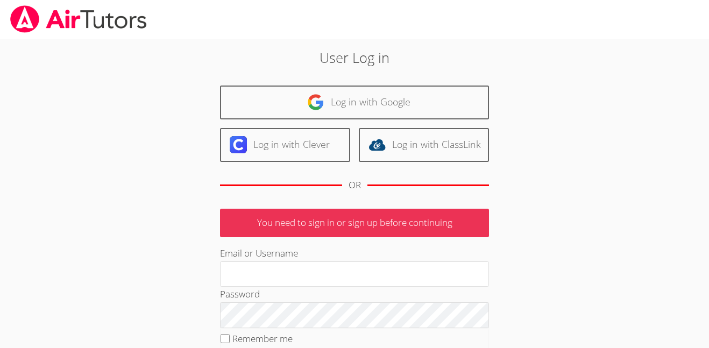  I want to click on label: Email or Username, so click(259, 253).